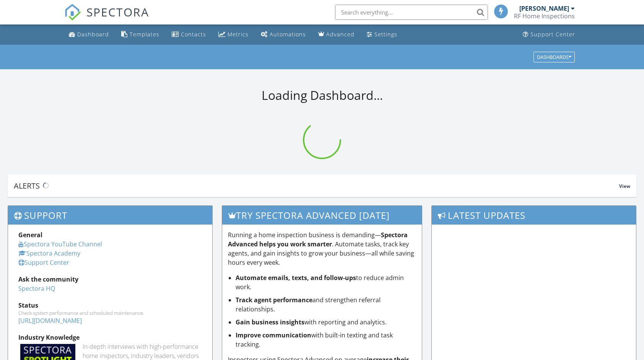  Describe the element at coordinates (534, 215) in the screenshot. I see `h3: Latest Updates` at that location.